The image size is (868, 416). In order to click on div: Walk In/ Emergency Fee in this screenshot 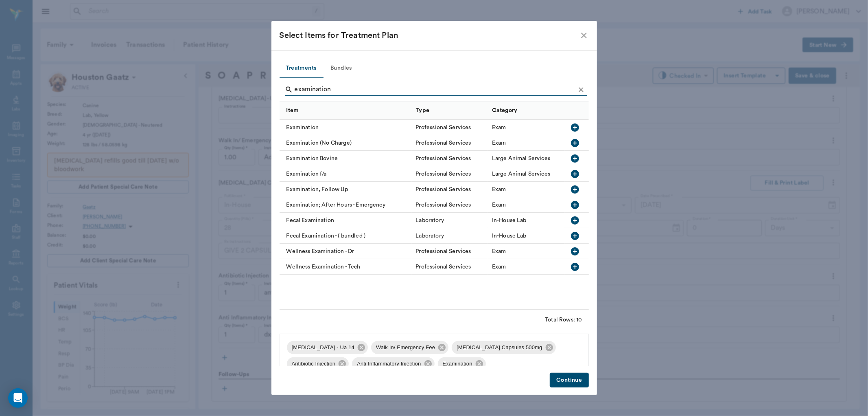, I will do `click(410, 347)`.